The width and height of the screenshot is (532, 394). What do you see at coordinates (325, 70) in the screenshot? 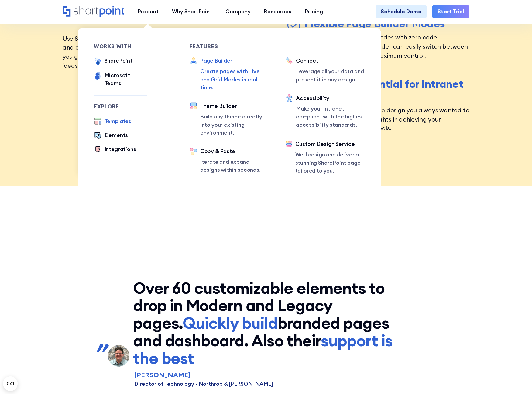
I see `a: ConnectLeverage all your data and present it in any design.` at bounding box center [325, 70].